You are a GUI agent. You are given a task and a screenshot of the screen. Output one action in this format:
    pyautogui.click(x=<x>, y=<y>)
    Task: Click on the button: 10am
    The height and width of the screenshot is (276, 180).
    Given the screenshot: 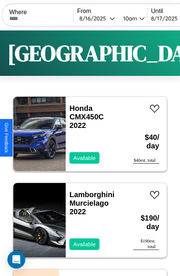 What is the action you would take?
    pyautogui.click(x=132, y=18)
    